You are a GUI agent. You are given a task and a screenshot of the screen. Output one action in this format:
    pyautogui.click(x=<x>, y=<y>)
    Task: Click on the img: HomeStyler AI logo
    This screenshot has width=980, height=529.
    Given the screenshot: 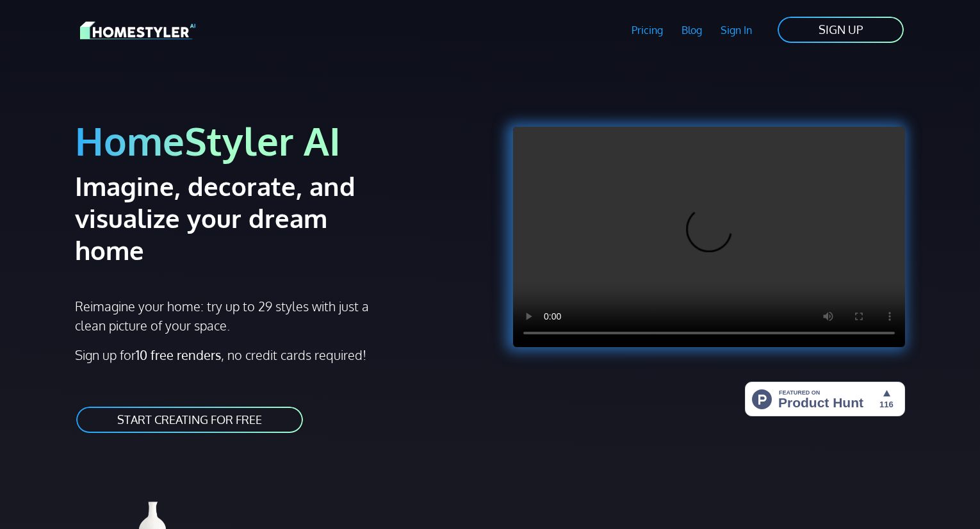 What is the action you would take?
    pyautogui.click(x=138, y=30)
    